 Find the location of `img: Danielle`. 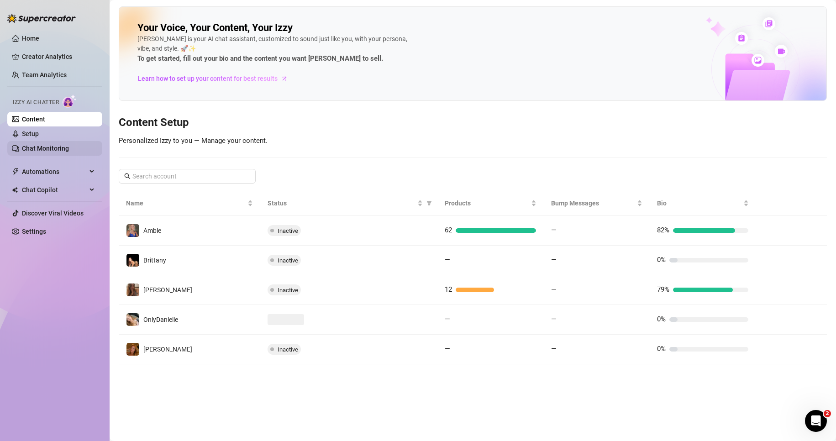

img: Danielle is located at coordinates (133, 349).